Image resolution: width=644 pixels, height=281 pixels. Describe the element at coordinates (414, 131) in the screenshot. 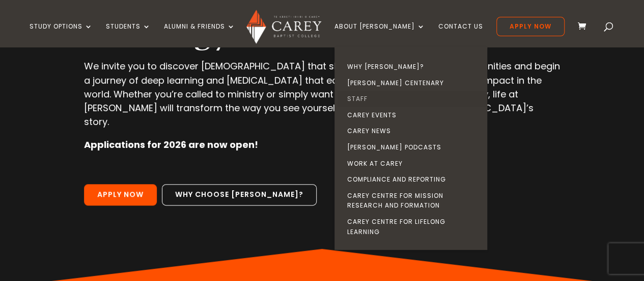

I see `a: Carey News` at that location.